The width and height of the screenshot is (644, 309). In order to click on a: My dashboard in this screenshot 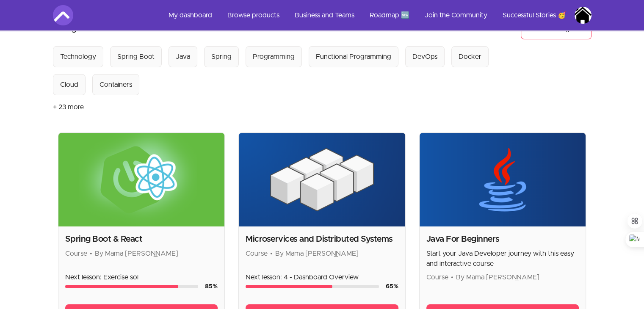, I will do `click(190, 15)`.